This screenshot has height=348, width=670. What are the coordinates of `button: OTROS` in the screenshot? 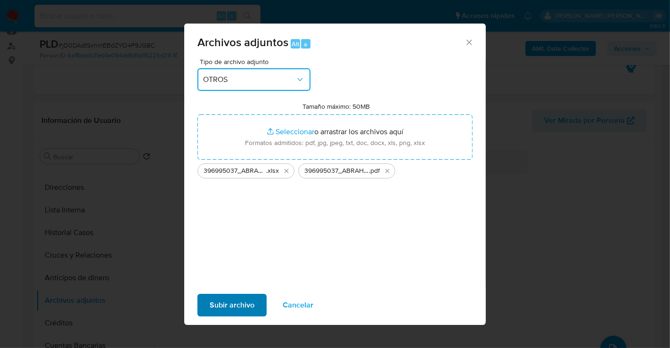 It's located at (254, 80).